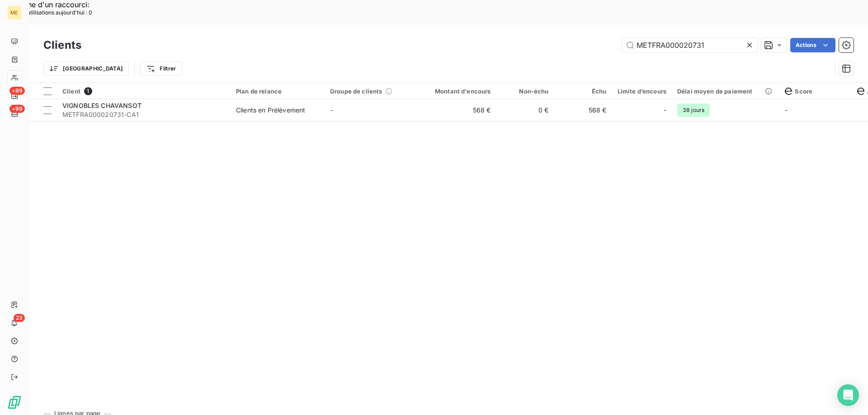 This screenshot has height=415, width=868. What do you see at coordinates (643, 91) in the screenshot?
I see `div: Limite d’encours` at bounding box center [643, 91].